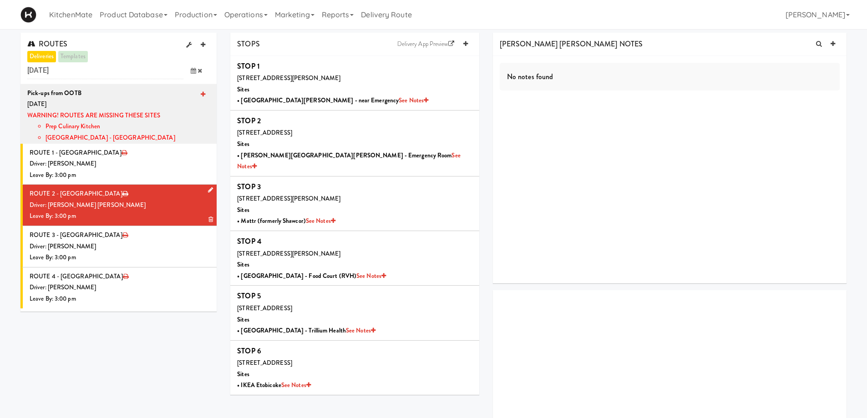 This screenshot has height=418, width=867. What do you see at coordinates (249, 296) in the screenshot?
I see `b: STOP 5` at bounding box center [249, 296].